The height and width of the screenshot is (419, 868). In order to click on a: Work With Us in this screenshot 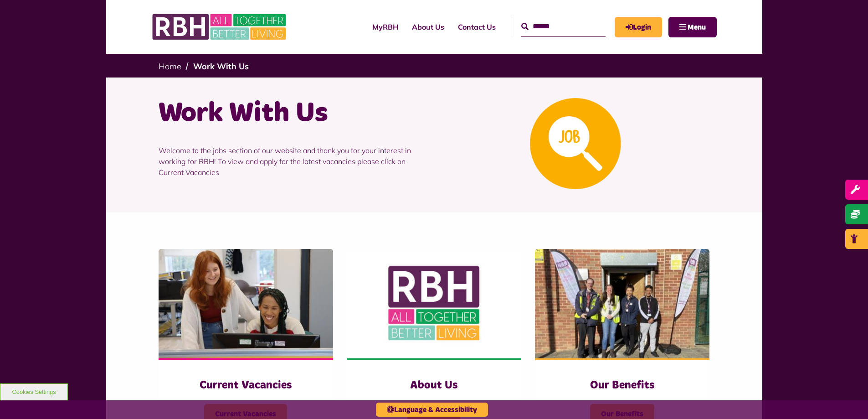, I will do `click(221, 66)`.